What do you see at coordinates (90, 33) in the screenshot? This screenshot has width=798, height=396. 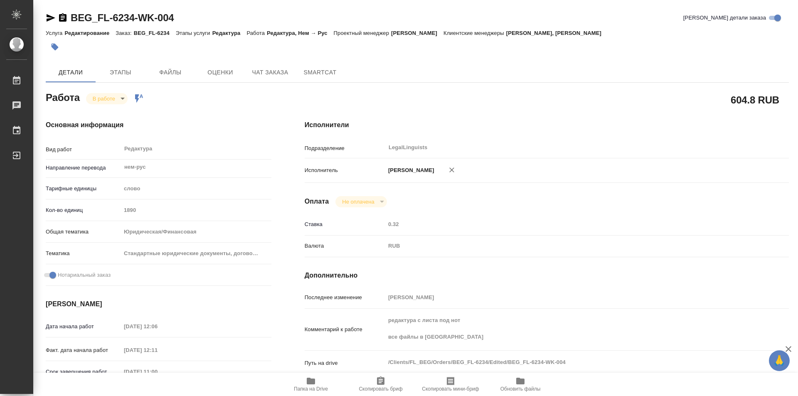 I see `p: Редактирование` at bounding box center [90, 33].